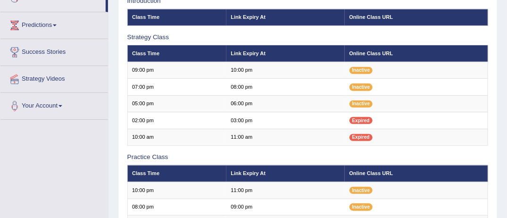 The image size is (507, 218). Describe the element at coordinates (177, 87) in the screenshot. I see `td: 07:00 pm` at that location.